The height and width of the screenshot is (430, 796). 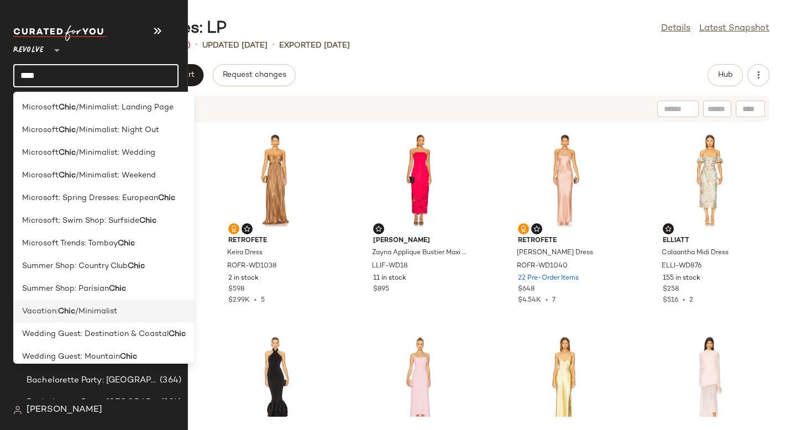 What do you see at coordinates (254, 75) in the screenshot?
I see `span: Request changes` at bounding box center [254, 75].